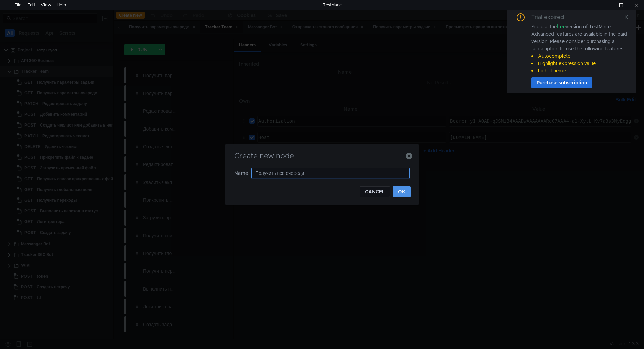  I want to click on label: Name, so click(243, 173).